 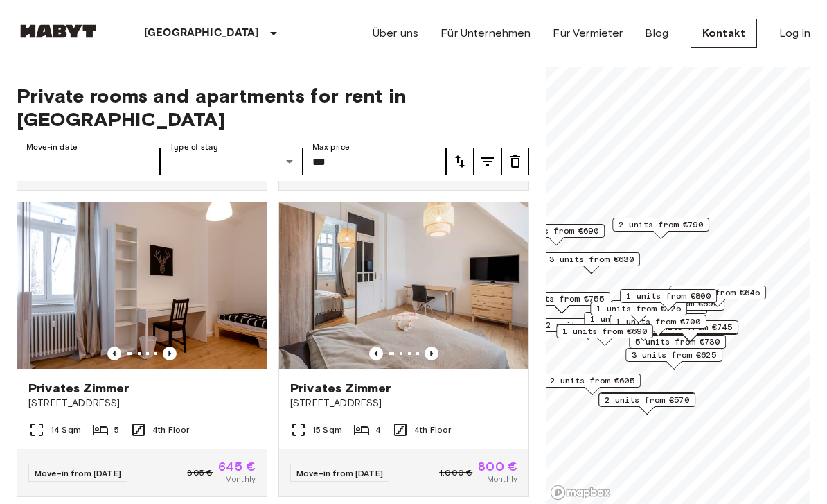 What do you see at coordinates (795, 33) in the screenshot?
I see `a: Log in` at bounding box center [795, 33].